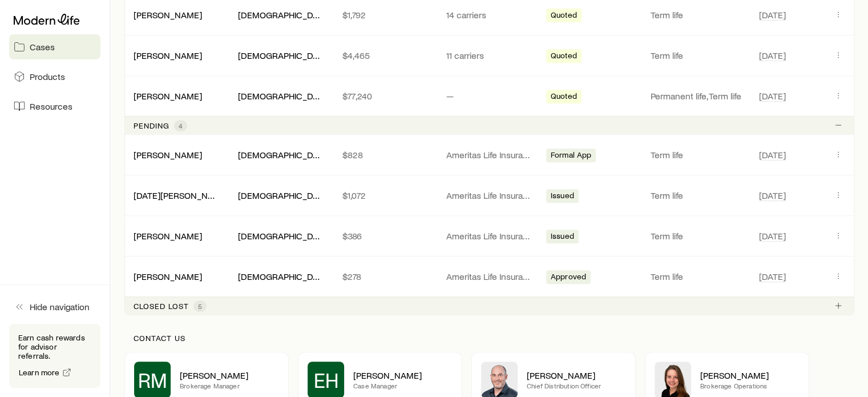 This screenshot has width=868, height=397. I want to click on p: Contact us, so click(489, 338).